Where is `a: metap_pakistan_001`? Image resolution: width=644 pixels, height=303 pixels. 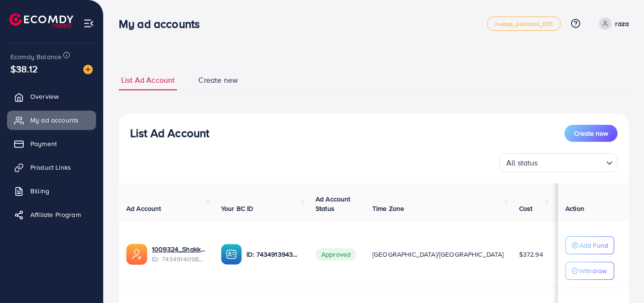
a: metap_pakistan_001 is located at coordinates (524, 24).